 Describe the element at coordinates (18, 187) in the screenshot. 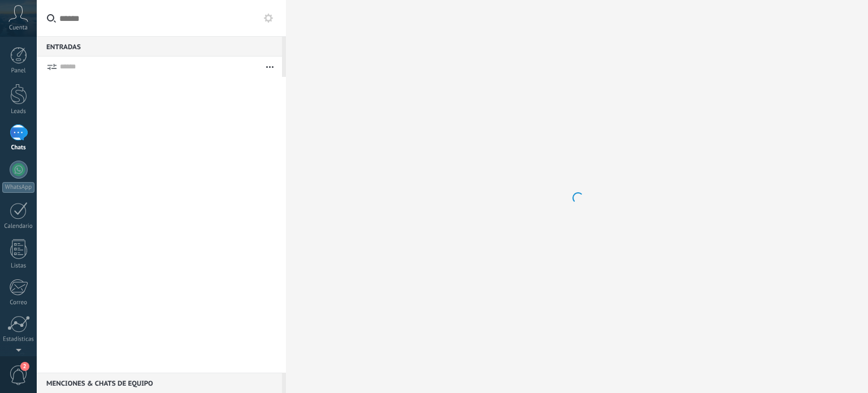

I see `div: WhatsApp` at that location.